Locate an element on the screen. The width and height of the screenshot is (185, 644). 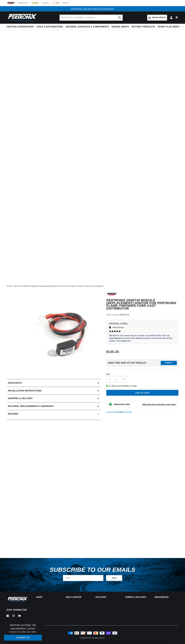
h1: PerTronix D500716 Module (replacement) Ignitor for PerTronix Flame-Thrower Ford Cast Distributor is located at coordinates (142, 304).